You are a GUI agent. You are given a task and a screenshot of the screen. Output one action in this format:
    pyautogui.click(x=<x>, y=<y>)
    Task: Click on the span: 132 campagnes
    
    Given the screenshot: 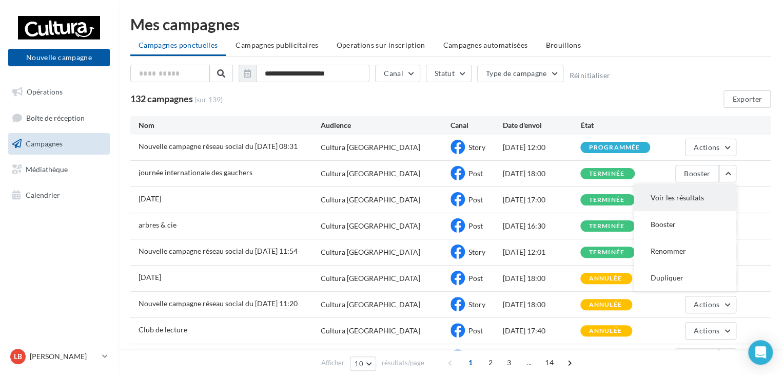 What is the action you would take?
    pyautogui.click(x=162, y=99)
    